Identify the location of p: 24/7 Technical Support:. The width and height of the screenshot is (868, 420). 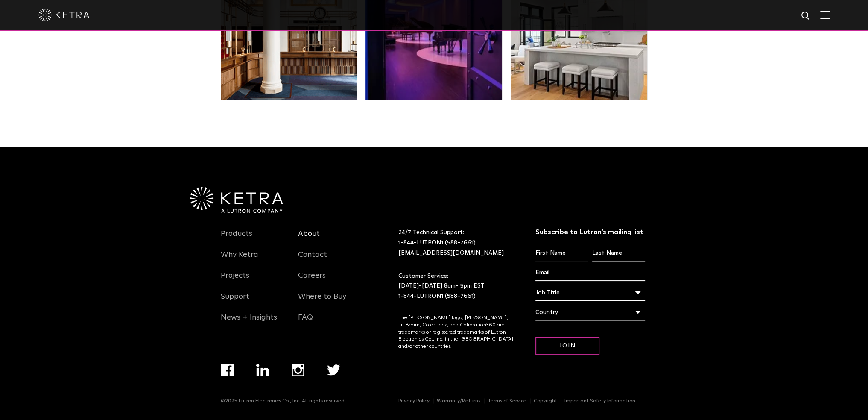
(456, 243).